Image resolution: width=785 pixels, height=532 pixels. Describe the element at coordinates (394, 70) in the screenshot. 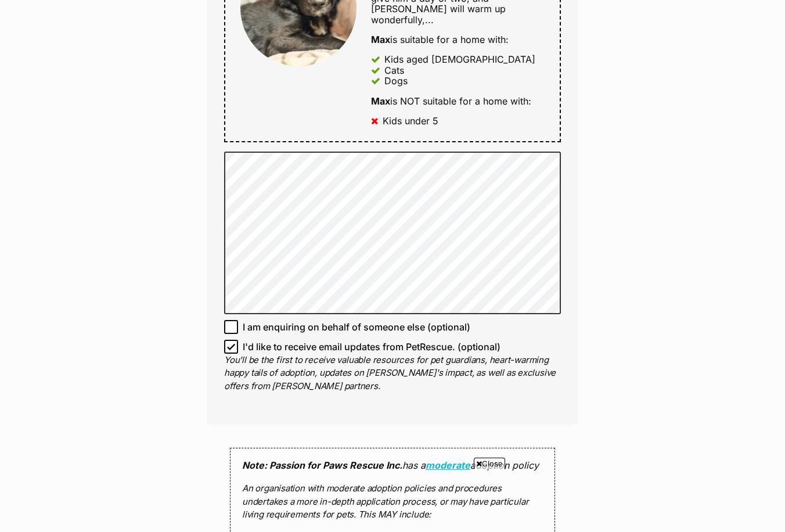

I see `div: Cats` at that location.